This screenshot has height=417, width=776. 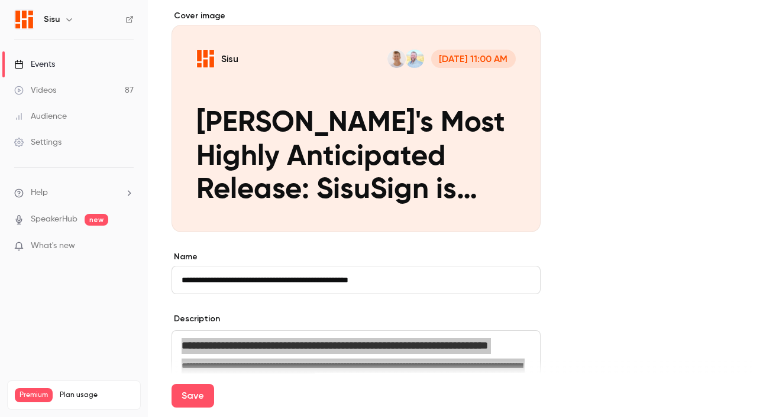 What do you see at coordinates (24, 20) in the screenshot?
I see `img: Sisu` at bounding box center [24, 20].